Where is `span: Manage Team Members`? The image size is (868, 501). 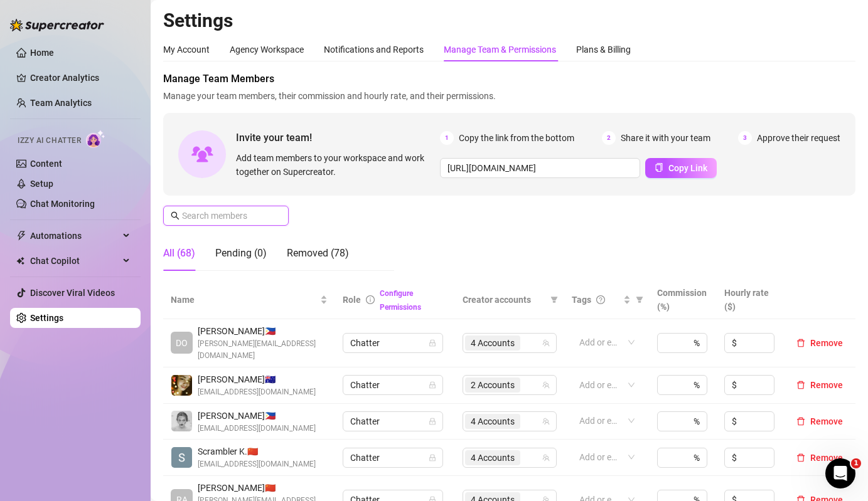 span: Manage Team Members is located at coordinates (509, 79).